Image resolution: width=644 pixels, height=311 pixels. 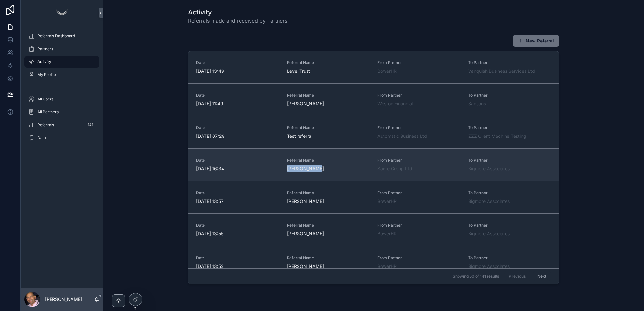 I want to click on span: Referrals made and received by Partners, so click(x=238, y=21).